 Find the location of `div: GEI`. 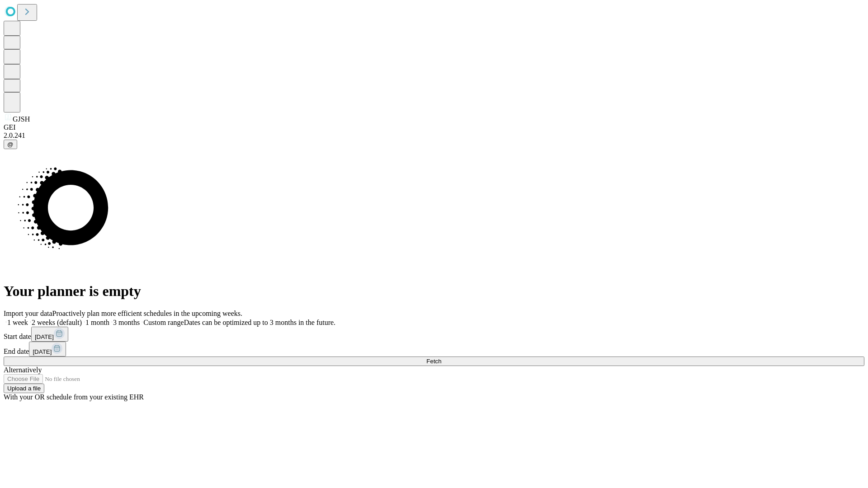

div: GEI is located at coordinates (434, 127).